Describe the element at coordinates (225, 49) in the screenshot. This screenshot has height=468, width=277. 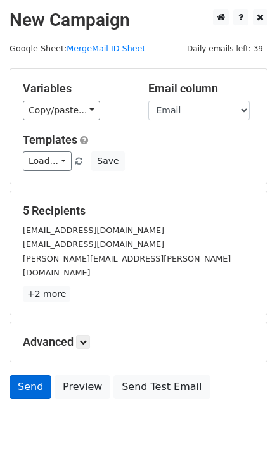
I see `span: Daily emails left: 39` at that location.